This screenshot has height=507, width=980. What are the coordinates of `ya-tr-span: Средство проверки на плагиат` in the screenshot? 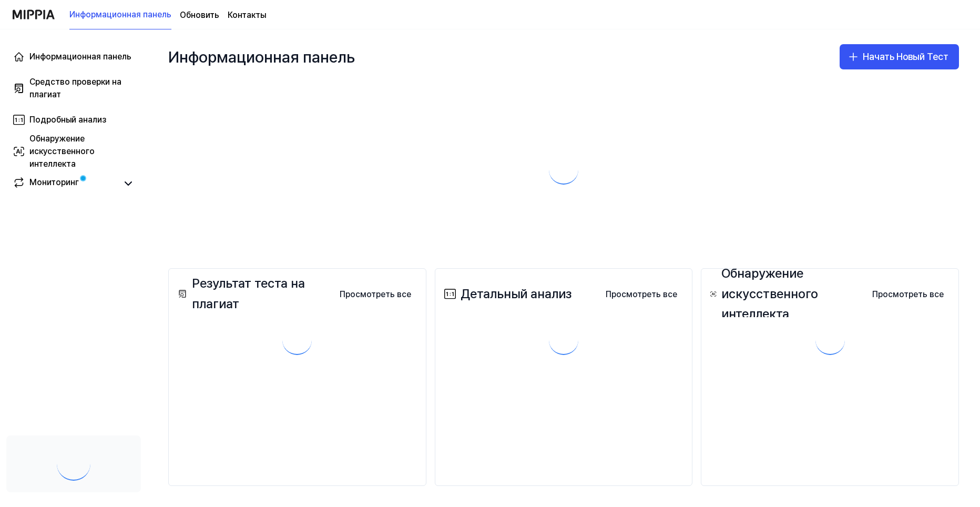 It's located at (75, 88).